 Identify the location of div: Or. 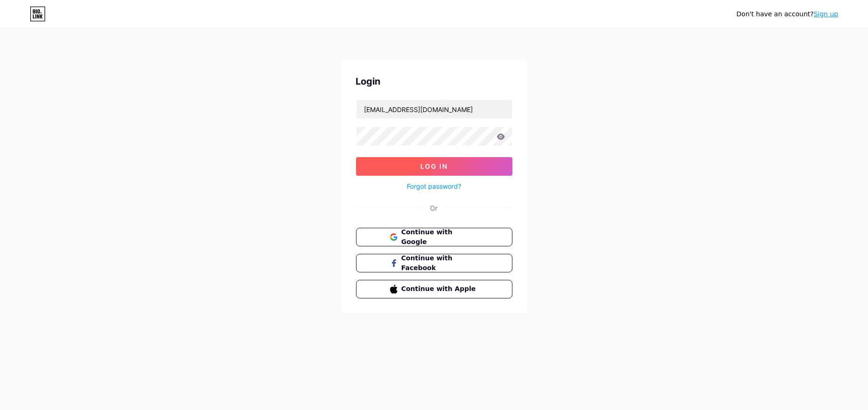
(435, 208).